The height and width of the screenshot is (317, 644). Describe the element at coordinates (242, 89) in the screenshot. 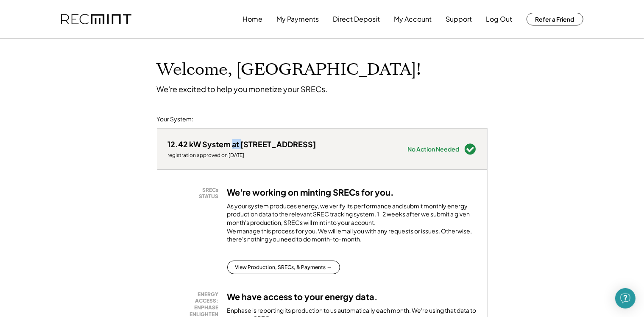

I see `div: We're excited to help you monetize your SRECs.` at that location.